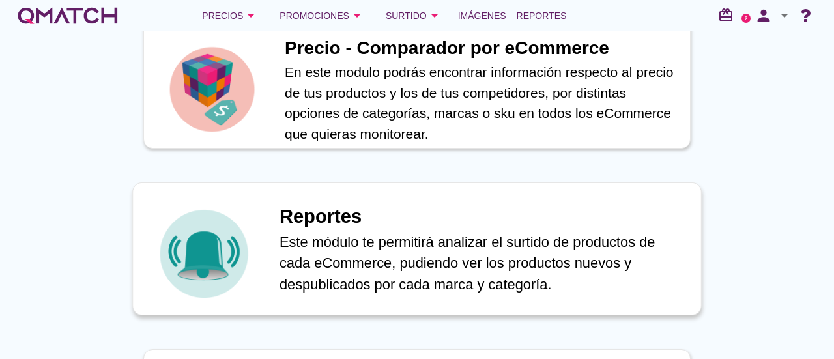 The width and height of the screenshot is (834, 359). What do you see at coordinates (68, 16) in the screenshot?
I see `div: white-qmatch-logo` at bounding box center [68, 16].